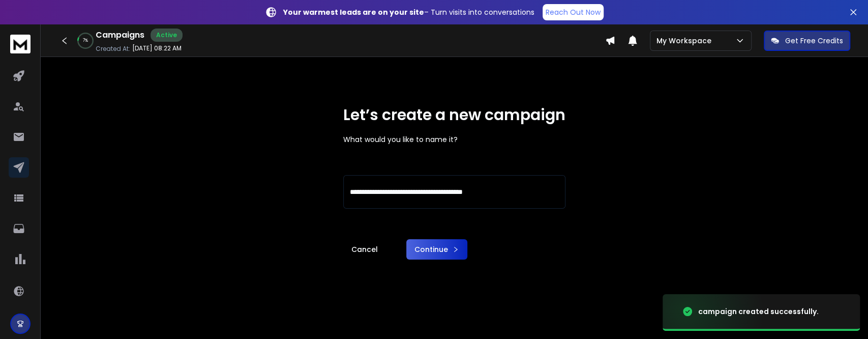 This screenshot has width=868, height=339. I want to click on p: My Workspace, so click(686, 41).